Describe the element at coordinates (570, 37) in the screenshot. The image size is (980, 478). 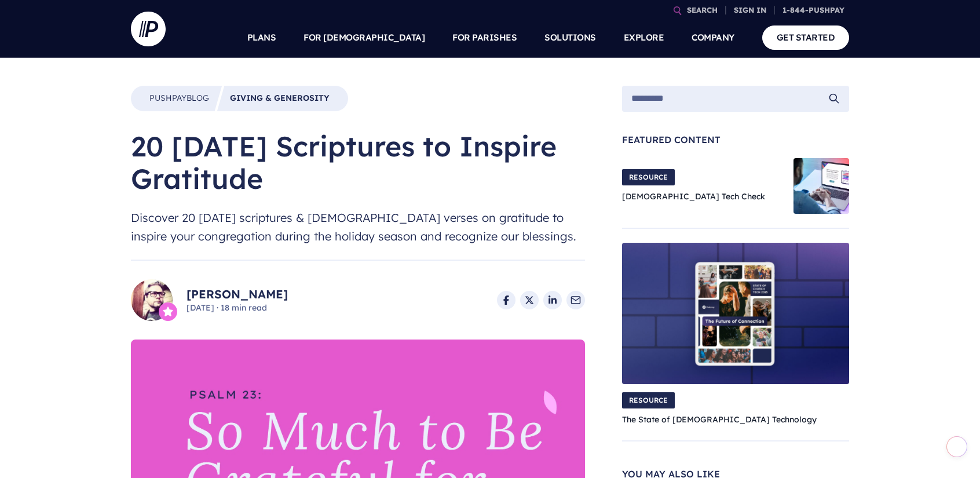
I see `a: SOLUTIONS` at that location.